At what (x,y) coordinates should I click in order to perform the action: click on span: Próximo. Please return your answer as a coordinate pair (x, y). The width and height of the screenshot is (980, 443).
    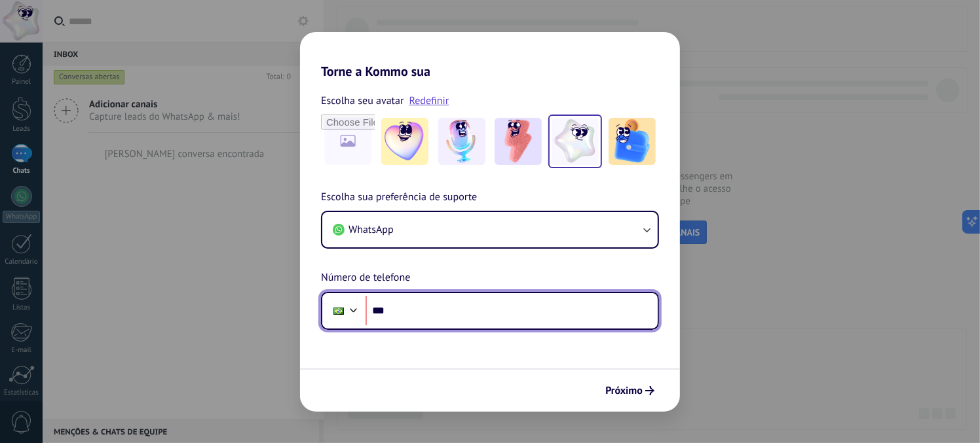
    Looking at the image, I should click on (624, 391).